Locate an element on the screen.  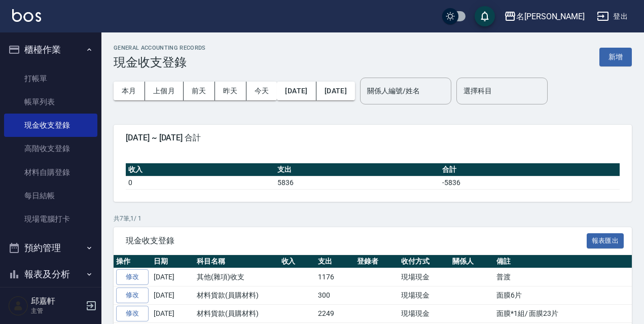
td: 5836 is located at coordinates (357, 182).